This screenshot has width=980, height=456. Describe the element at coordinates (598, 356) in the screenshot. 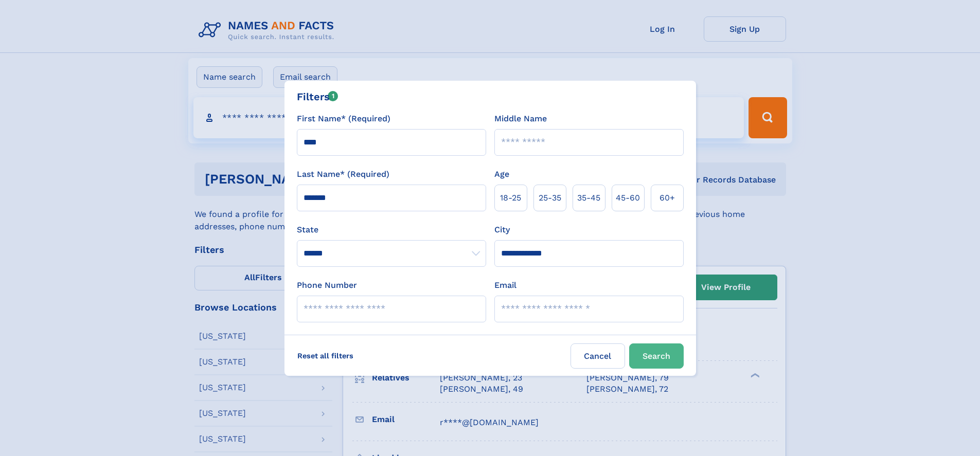

I see `label: Cancel` at that location.